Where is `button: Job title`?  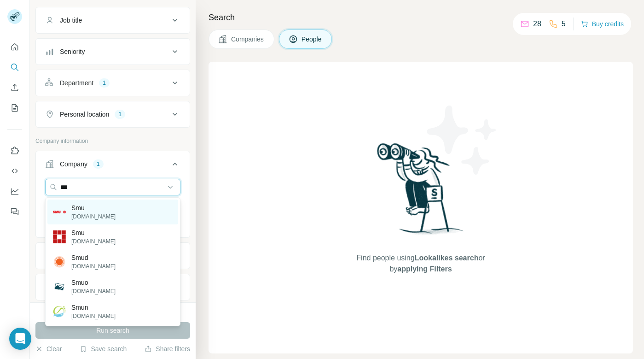 button: Job title is located at coordinates (112, 21).